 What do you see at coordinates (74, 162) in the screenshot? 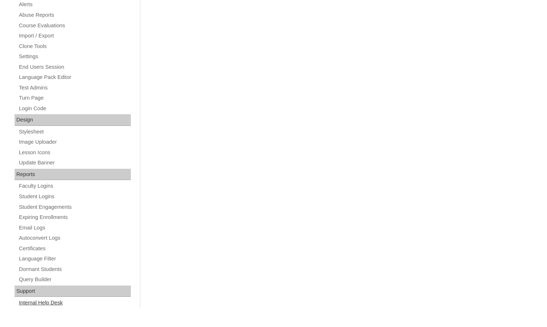
I see `a: Update Banner` at bounding box center [74, 162].